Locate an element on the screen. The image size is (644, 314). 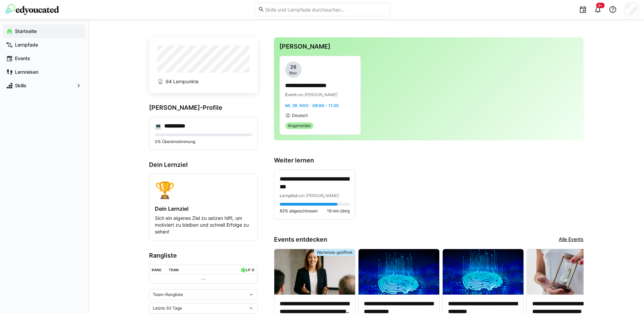
a: ø is located at coordinates (253, 269).